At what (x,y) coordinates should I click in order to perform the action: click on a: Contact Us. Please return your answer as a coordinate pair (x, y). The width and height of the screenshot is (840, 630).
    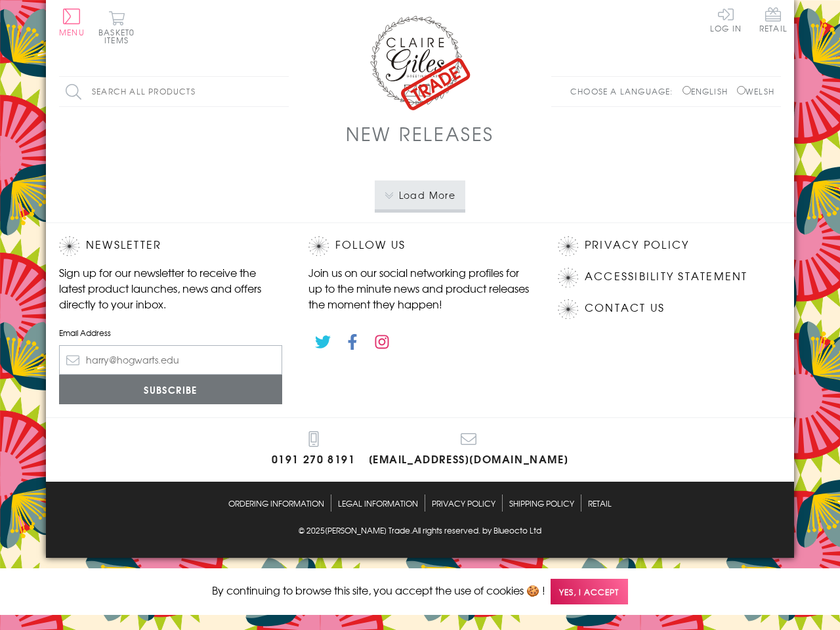
    Looking at the image, I should click on (625, 308).